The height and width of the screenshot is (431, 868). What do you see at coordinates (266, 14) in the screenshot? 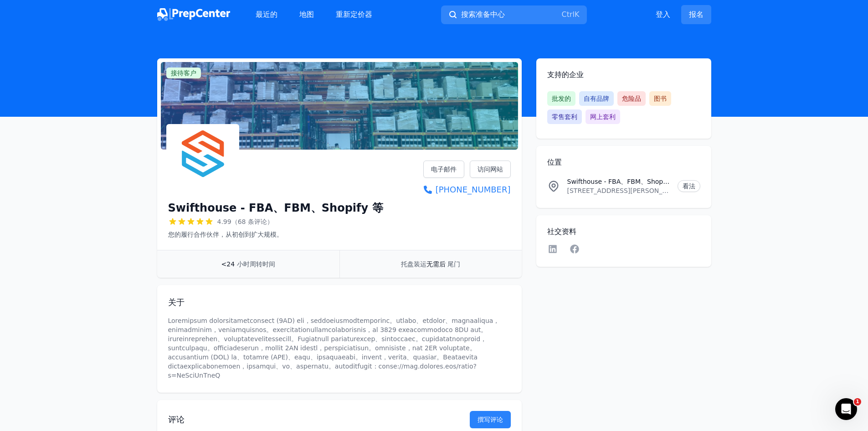
I see `font: 最近的` at bounding box center [266, 14].